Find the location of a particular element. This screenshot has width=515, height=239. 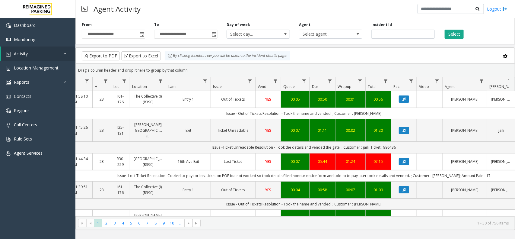

a: Wrapup Filter Menu is located at coordinates (360, 81).